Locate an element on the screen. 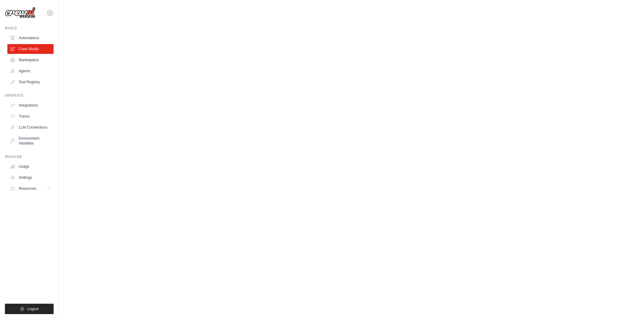 This screenshot has height=319, width=625. div: Build is located at coordinates (29, 28).